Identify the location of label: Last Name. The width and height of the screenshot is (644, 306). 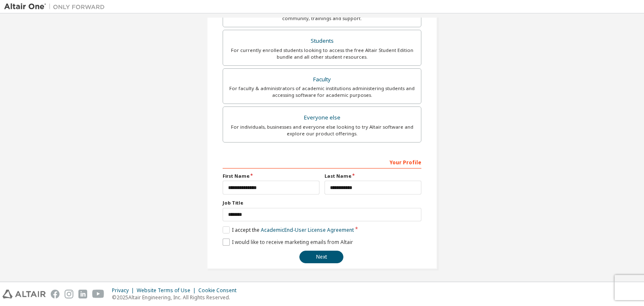
(373, 176).